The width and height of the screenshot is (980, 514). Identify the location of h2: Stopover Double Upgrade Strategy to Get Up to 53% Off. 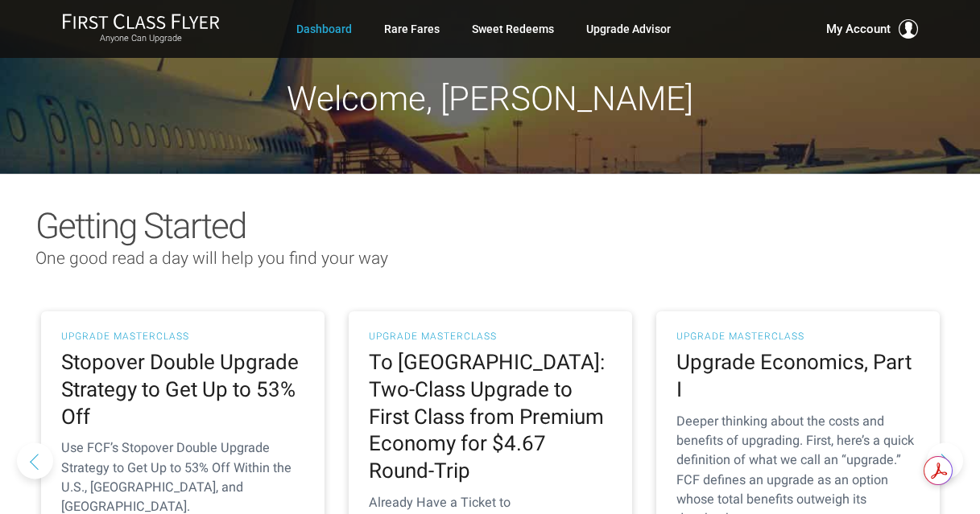
(183, 390).